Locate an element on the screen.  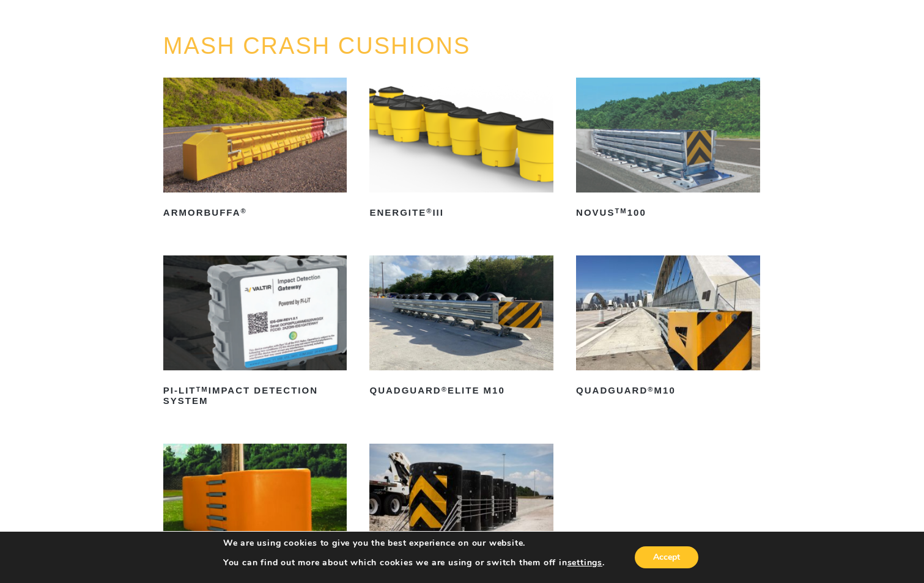
a: ArmorBuffa® is located at coordinates (254, 150).